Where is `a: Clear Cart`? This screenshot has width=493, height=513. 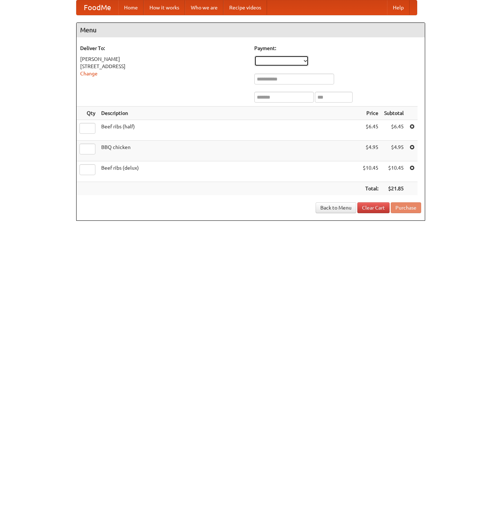 a: Clear Cart is located at coordinates (373, 208).